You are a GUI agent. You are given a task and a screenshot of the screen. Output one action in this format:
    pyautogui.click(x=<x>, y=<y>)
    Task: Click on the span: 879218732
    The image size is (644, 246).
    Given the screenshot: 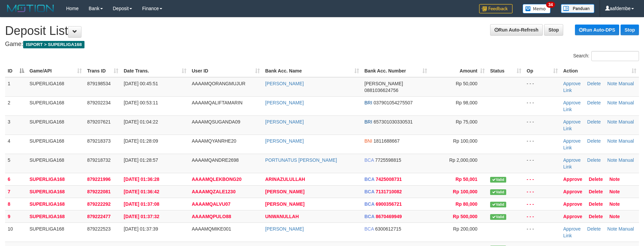 What is the action you would take?
    pyautogui.click(x=99, y=160)
    